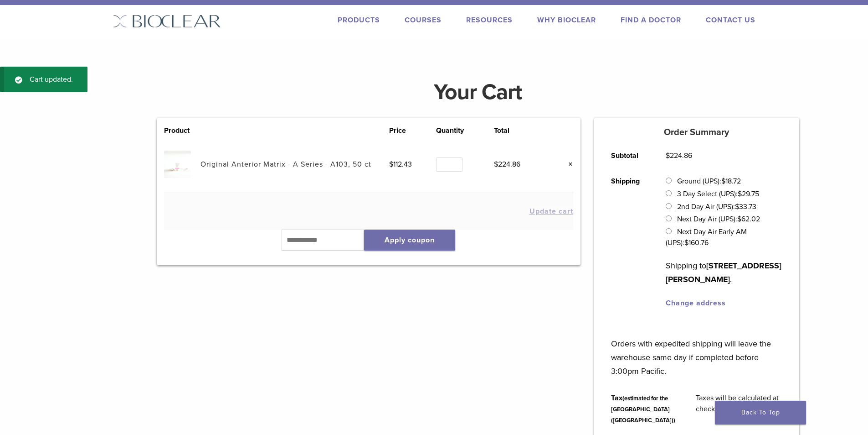 The height and width of the screenshot is (435, 868). Describe the element at coordinates (696, 303) in the screenshot. I see `a: Change address` at that location.